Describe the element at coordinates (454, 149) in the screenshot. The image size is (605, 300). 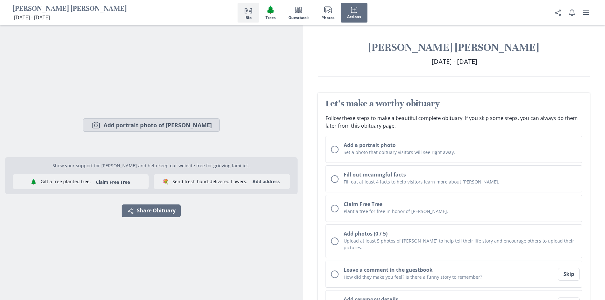
I see `button: Add a portrait photoSet a photo that obituary visitors will see right away.` at that location.